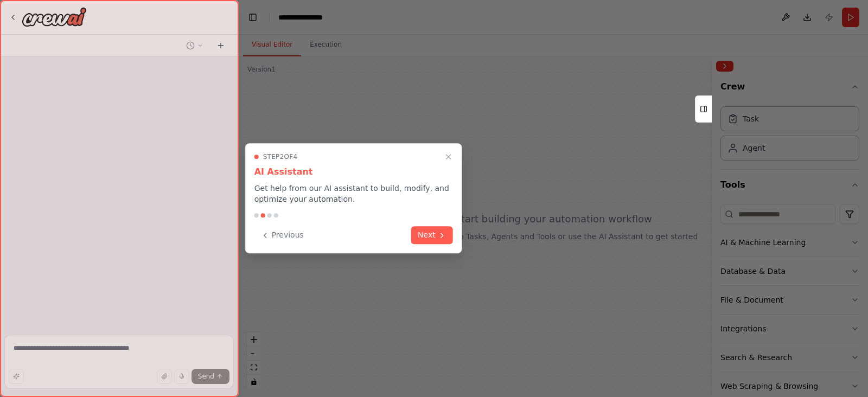  Describe the element at coordinates (354, 193) in the screenshot. I see `p: Get help from our AI assistant to build, modify, and optimize your automation.` at that location.